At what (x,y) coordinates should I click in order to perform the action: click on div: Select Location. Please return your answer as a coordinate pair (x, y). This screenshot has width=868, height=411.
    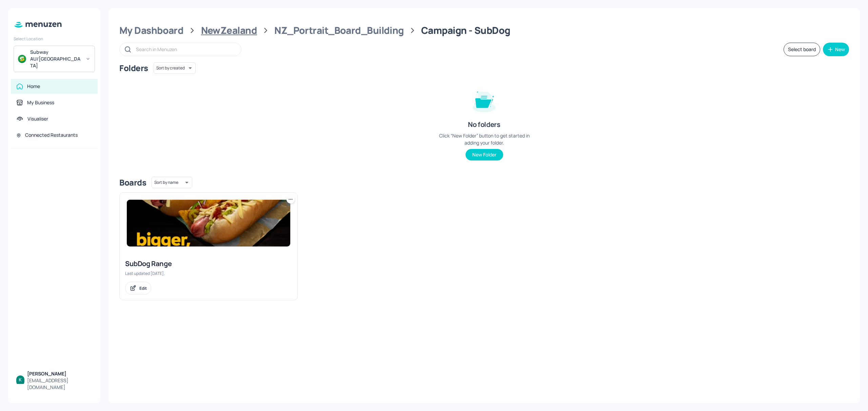
    Looking at the image, I should click on (54, 39).